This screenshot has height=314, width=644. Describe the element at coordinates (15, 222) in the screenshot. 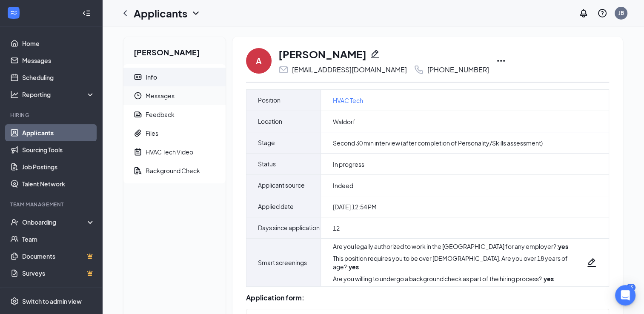

I see `svg: UserCheck` at that location.